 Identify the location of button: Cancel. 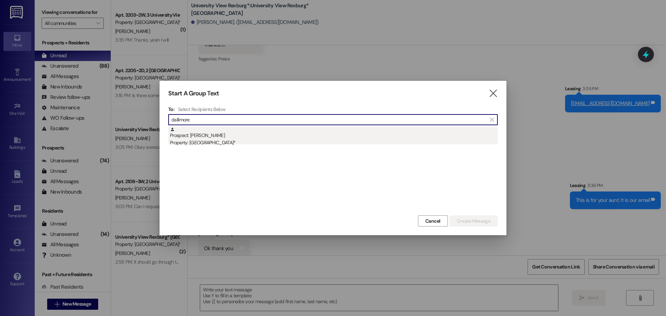
(433, 221).